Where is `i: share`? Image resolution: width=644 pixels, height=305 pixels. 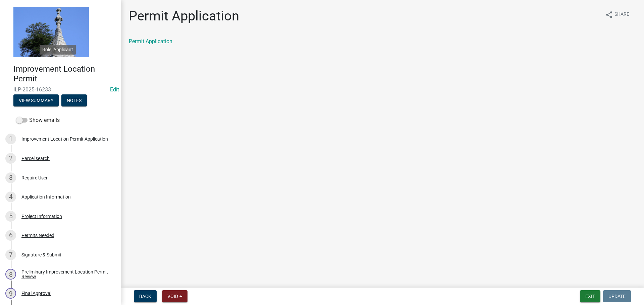
i: share is located at coordinates (610, 15).